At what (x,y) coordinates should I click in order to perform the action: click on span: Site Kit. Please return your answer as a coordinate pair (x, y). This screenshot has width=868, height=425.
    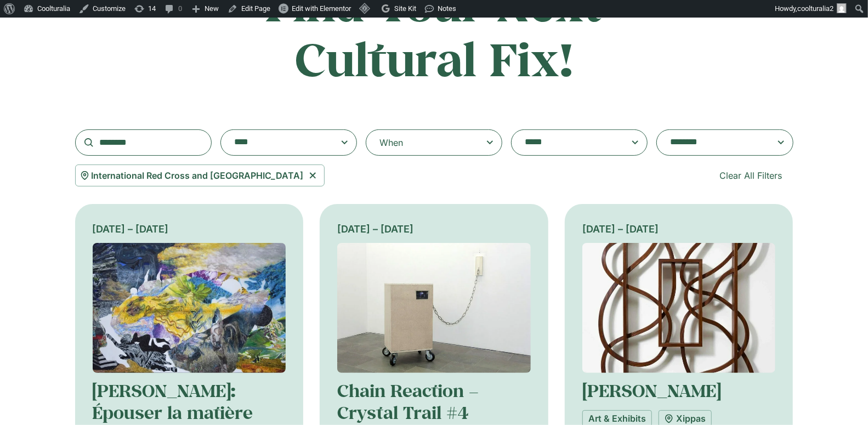
    Looking at the image, I should click on (405, 8).